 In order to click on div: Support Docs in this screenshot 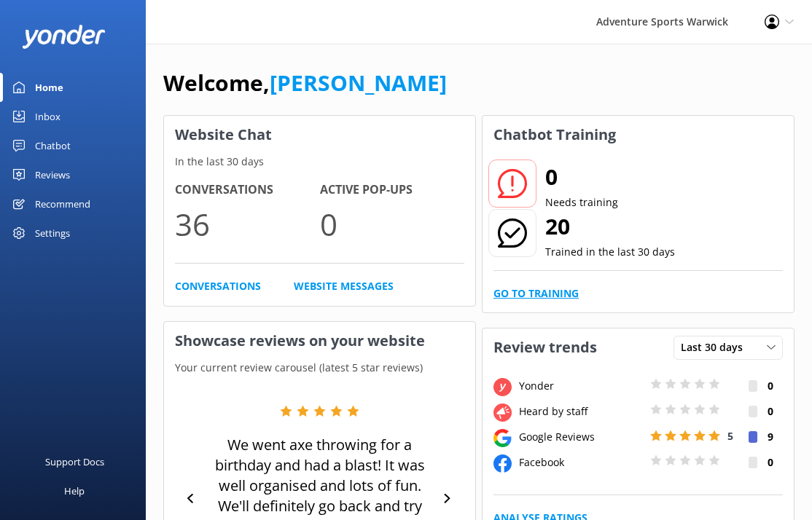, I will do `click(74, 462)`.